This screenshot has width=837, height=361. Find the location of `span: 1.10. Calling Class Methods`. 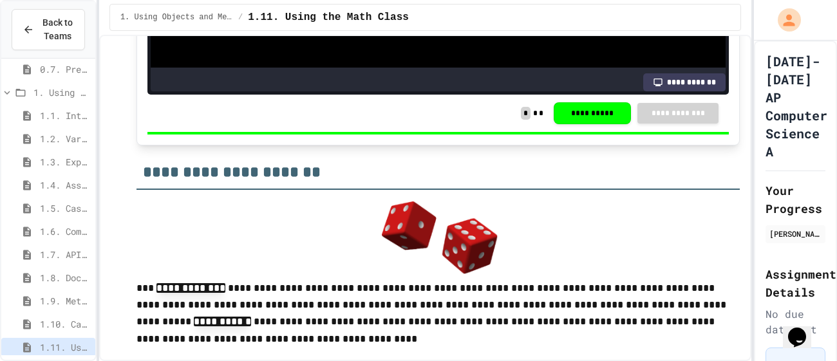

span: 1.10. Calling Class Methods is located at coordinates (65, 324).